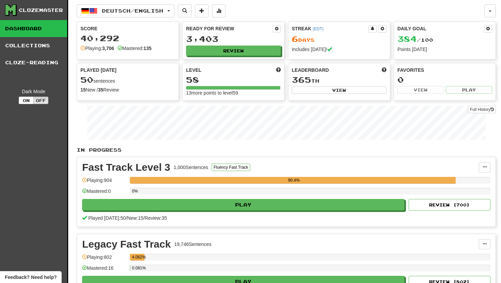 This screenshot has width=501, height=283. Describe the element at coordinates (301, 80) in the screenshot. I see `span: 365` at that location.